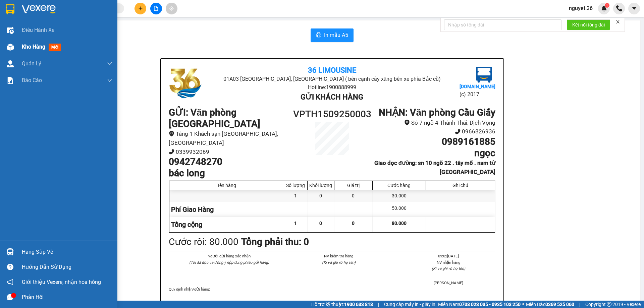 The width and height of the screenshot is (644, 308). Describe the element at coordinates (581, 8) in the screenshot. I see `span: nguyet.36` at that location.